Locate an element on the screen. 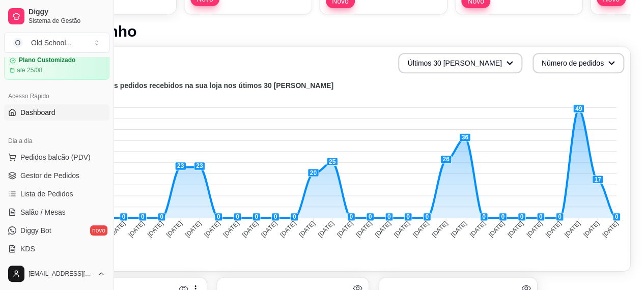 The width and height of the screenshot is (644, 290). span: Pedidos balcão (PDV) is located at coordinates (56, 158).